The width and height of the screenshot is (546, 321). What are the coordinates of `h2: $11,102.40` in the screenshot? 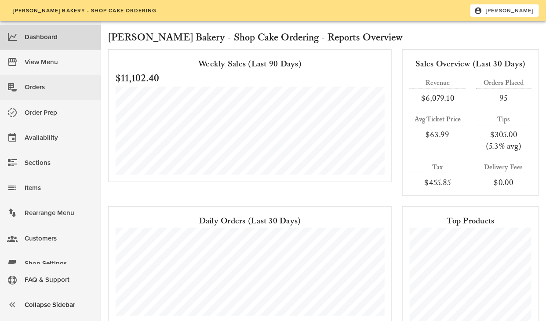 It's located at (250, 79).